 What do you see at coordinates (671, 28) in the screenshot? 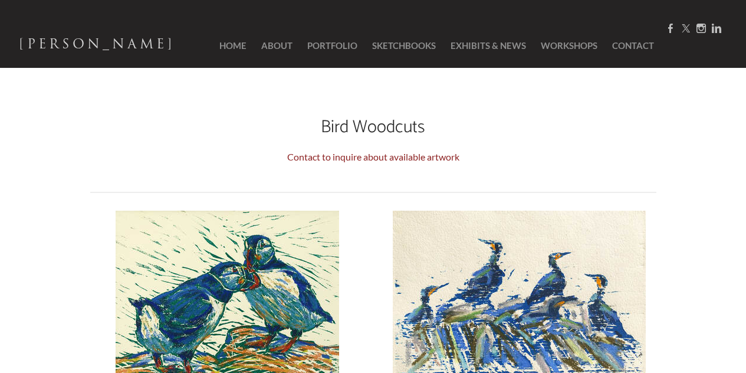
I see `a: Facebook` at bounding box center [671, 28].